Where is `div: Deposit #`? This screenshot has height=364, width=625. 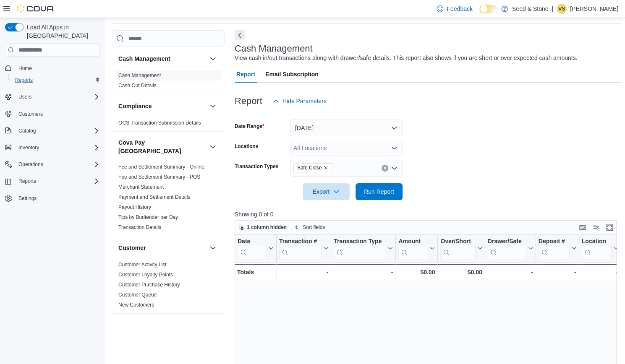 div: Deposit # is located at coordinates (554, 248).